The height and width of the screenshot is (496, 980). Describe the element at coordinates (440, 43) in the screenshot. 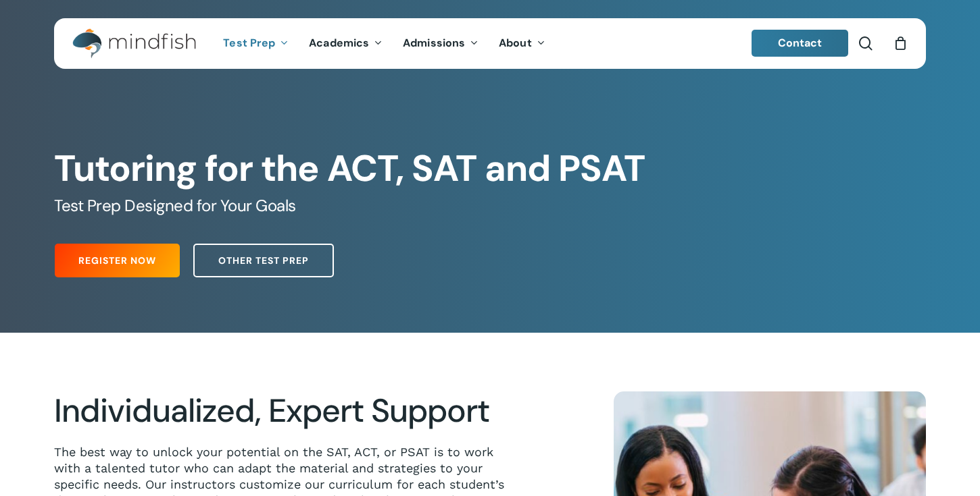

I see `a: Admissions` at that location.